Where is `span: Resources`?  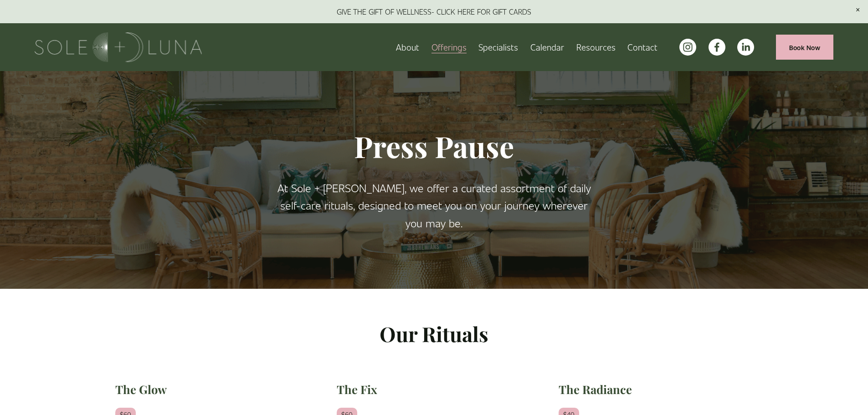 span: Resources is located at coordinates (596, 47).